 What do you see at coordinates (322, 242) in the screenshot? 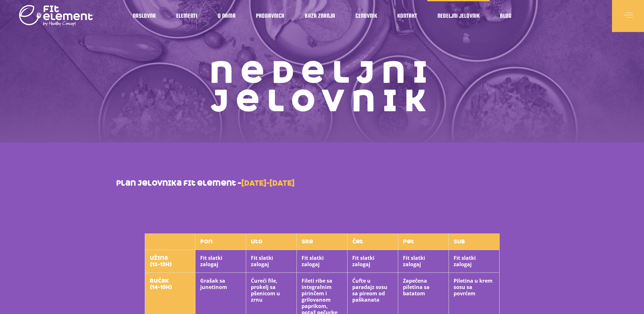
I see `th: sre` at bounding box center [322, 242].